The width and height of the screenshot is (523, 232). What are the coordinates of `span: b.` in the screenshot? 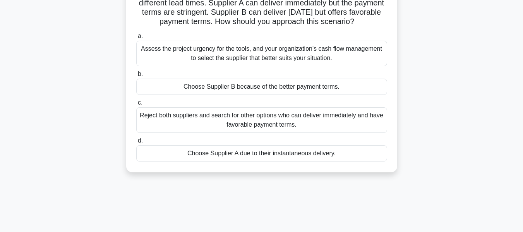 It's located at (140, 73).